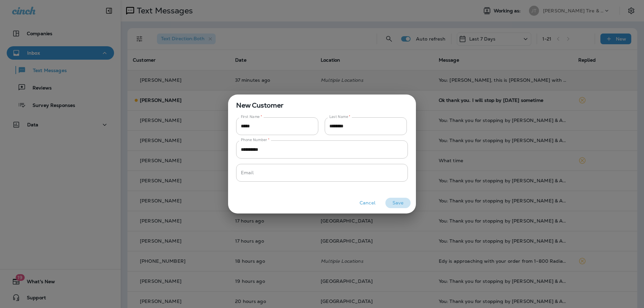 The width and height of the screenshot is (644, 308). I want to click on button: Cancel, so click(367, 203).